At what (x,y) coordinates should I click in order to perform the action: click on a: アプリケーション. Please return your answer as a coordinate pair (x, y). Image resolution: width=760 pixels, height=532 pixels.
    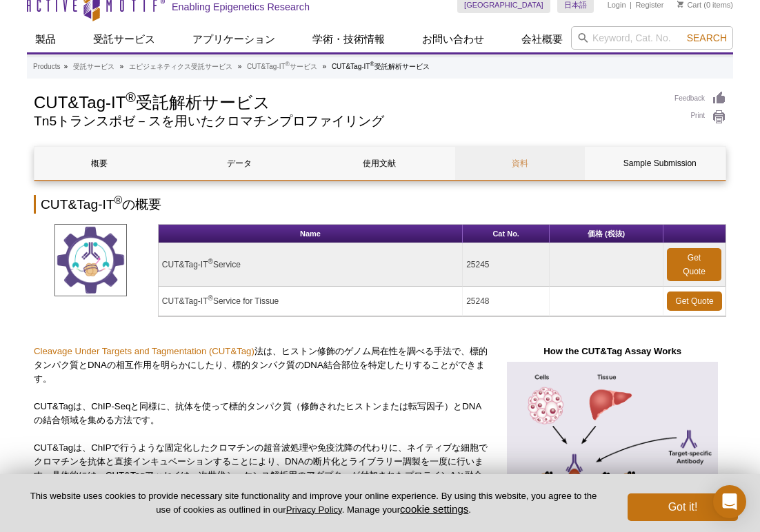
    Looking at the image, I should click on (234, 39).